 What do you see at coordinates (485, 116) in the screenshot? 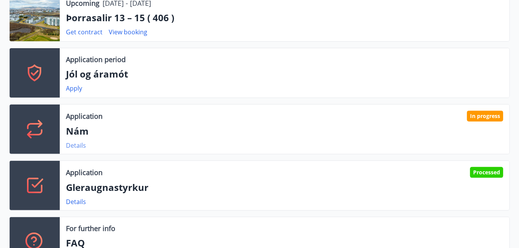
I see `div: In progress` at bounding box center [485, 116].